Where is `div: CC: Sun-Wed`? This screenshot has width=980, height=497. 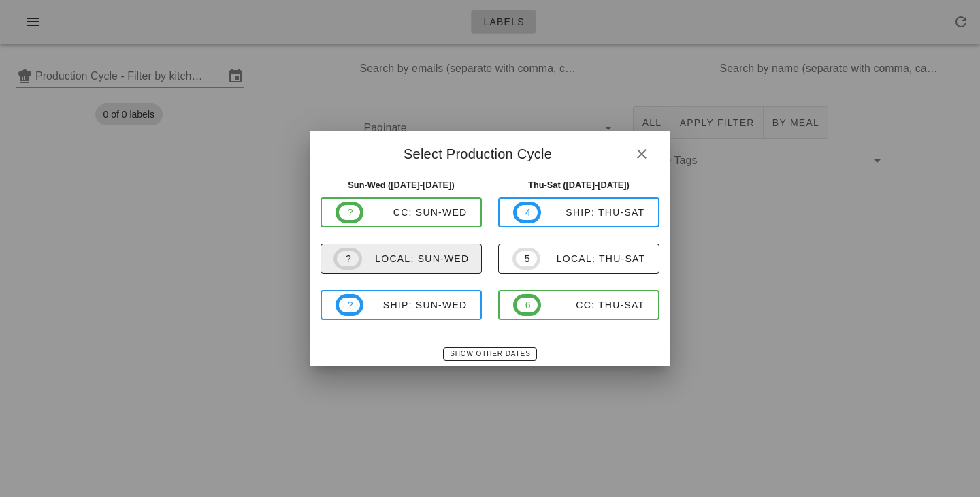 div: CC: Sun-Wed is located at coordinates (415, 213).